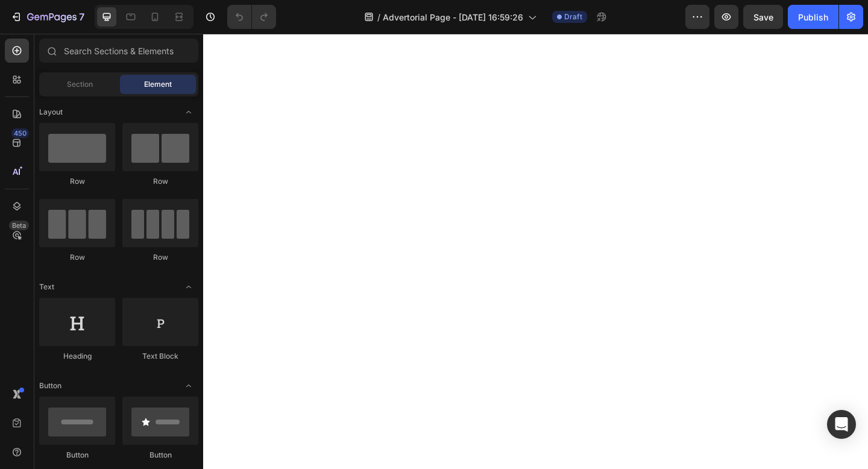  What do you see at coordinates (47, 17) in the screenshot?
I see `button: 7` at bounding box center [47, 17].